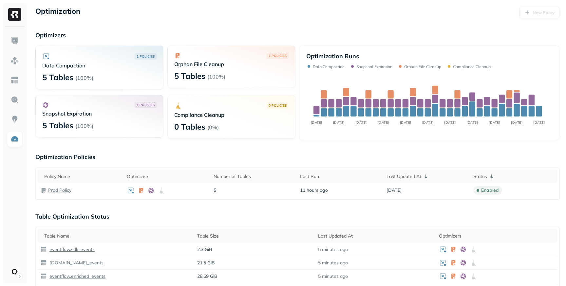 The width and height of the screenshot is (566, 286). Describe the element at coordinates (514, 176) in the screenshot. I see `div: Status` at that location.